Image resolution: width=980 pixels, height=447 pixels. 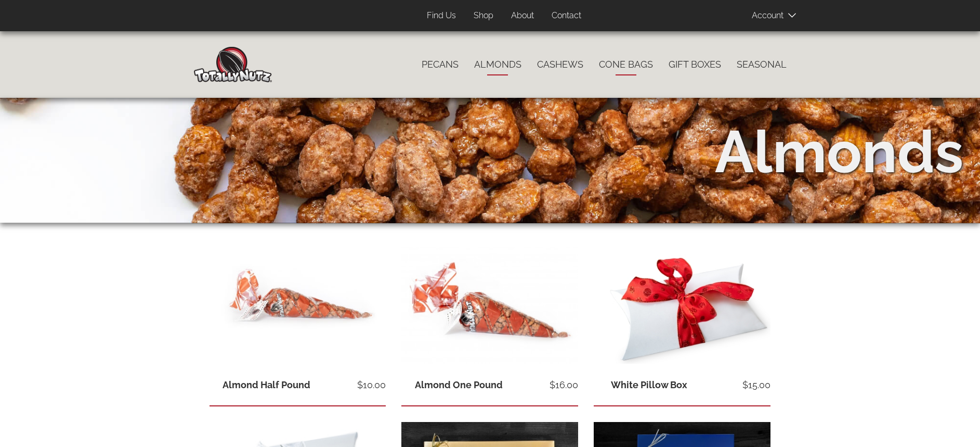 I want to click on a: Contact, so click(x=566, y=16).